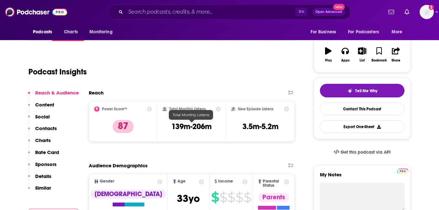 This screenshot has width=439, height=210. I want to click on h1: Podcast Insights, so click(57, 72).